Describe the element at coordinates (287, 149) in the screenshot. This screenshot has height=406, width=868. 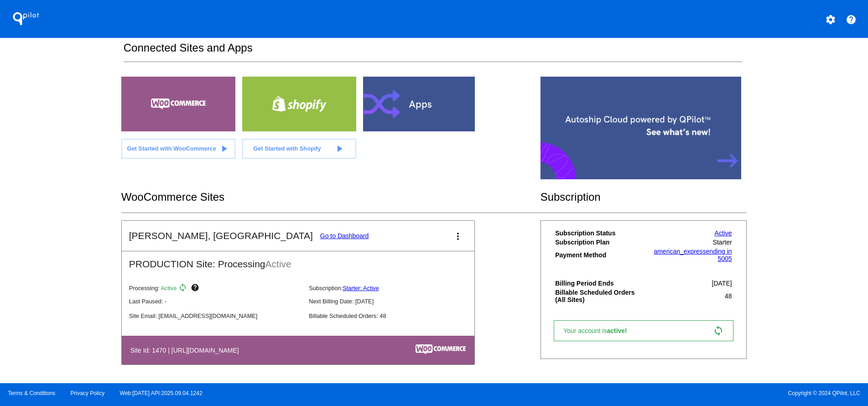
I see `span: Get Started with Shopify` at that location.